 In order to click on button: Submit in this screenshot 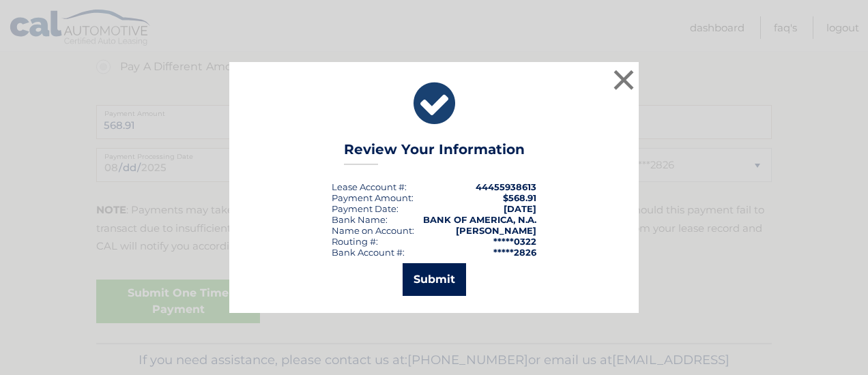, I will do `click(434, 280)`.